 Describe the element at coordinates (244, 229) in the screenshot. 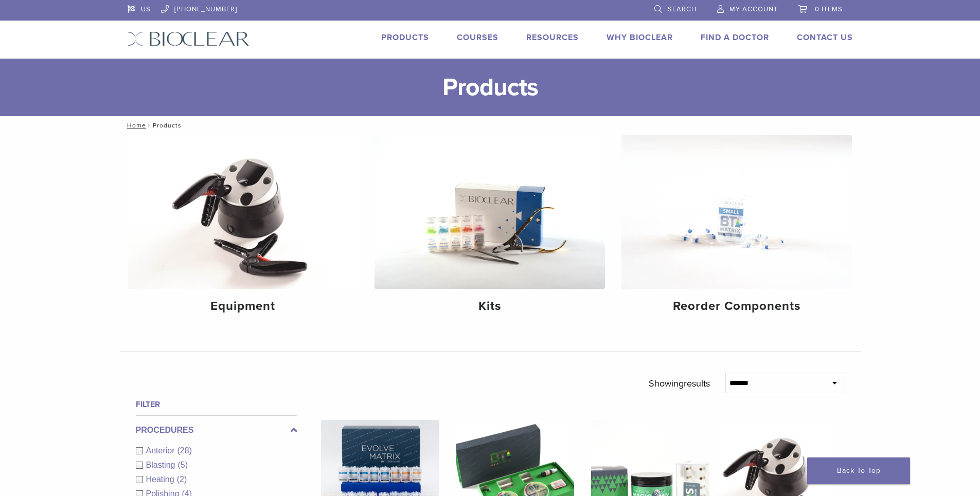

I see `a: Equipment` at that location.